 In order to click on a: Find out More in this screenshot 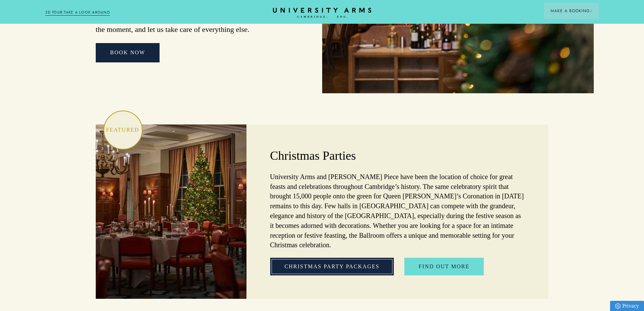, I will do `click(444, 267)`.